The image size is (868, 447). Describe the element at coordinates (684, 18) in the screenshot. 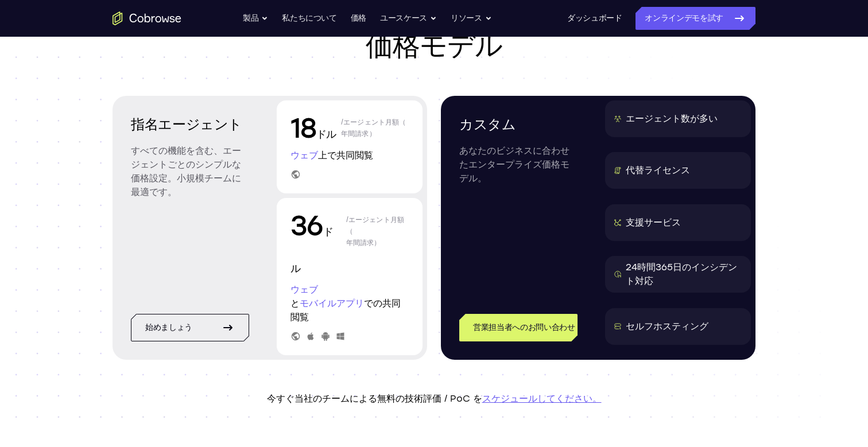

I see `font: オンラインデモを試す` at that location.